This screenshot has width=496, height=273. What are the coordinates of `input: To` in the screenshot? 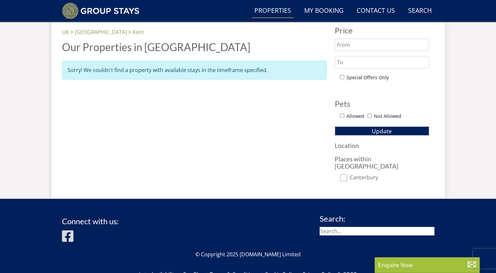 It's located at (382, 62).